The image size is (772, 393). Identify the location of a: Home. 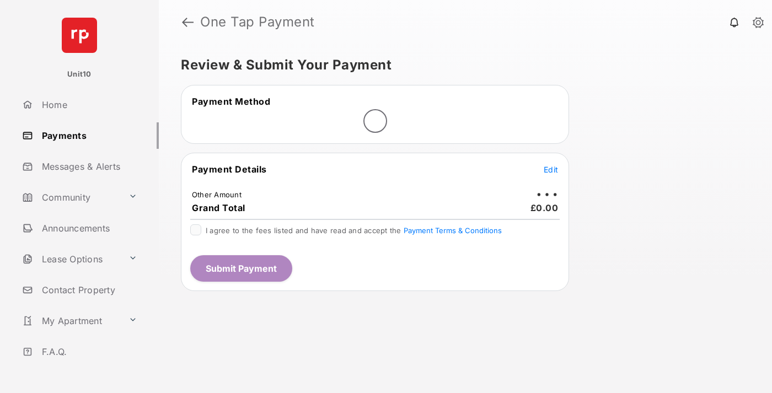
(88, 105).